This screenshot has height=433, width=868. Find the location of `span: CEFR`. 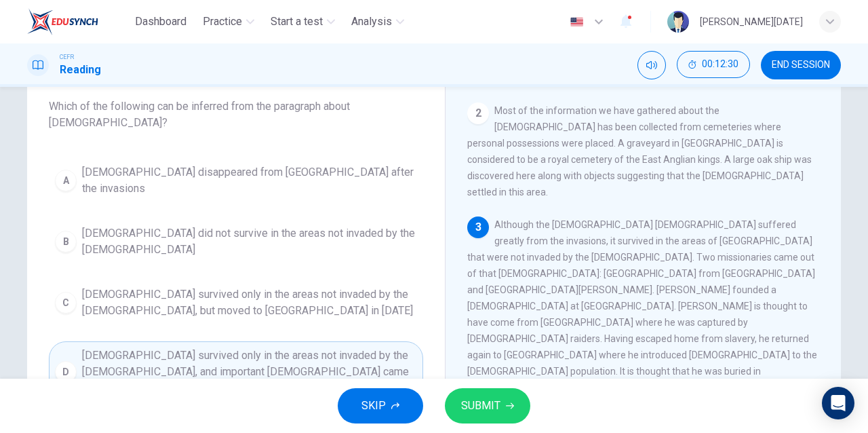

span: CEFR is located at coordinates (66, 57).